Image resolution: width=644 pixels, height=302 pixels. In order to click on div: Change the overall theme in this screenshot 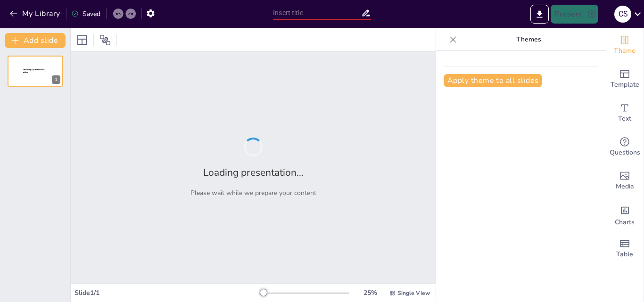, I will do `click(625, 45)`.